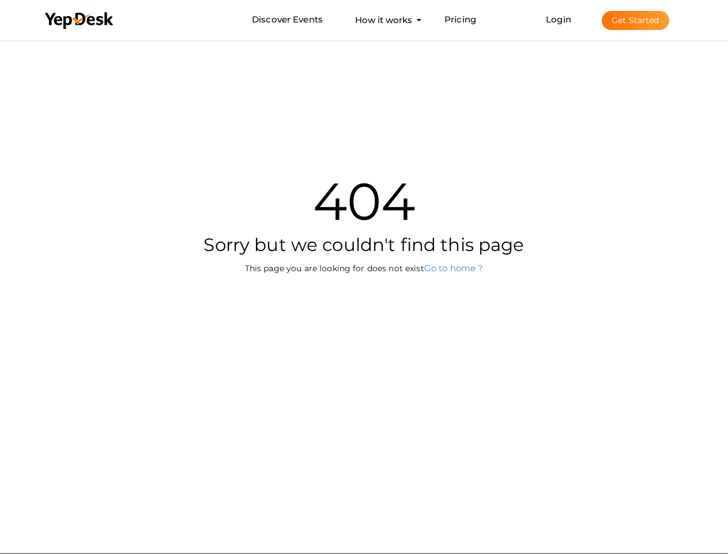  Describe the element at coordinates (559, 19) in the screenshot. I see `a: Login` at that location.